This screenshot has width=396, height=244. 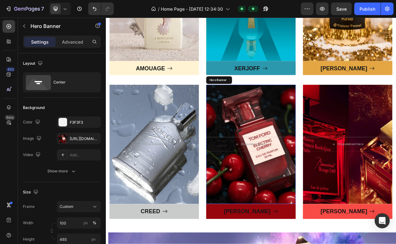 What do you see at coordinates (62, 171) in the screenshot?
I see `div: Show more` at bounding box center [62, 171].